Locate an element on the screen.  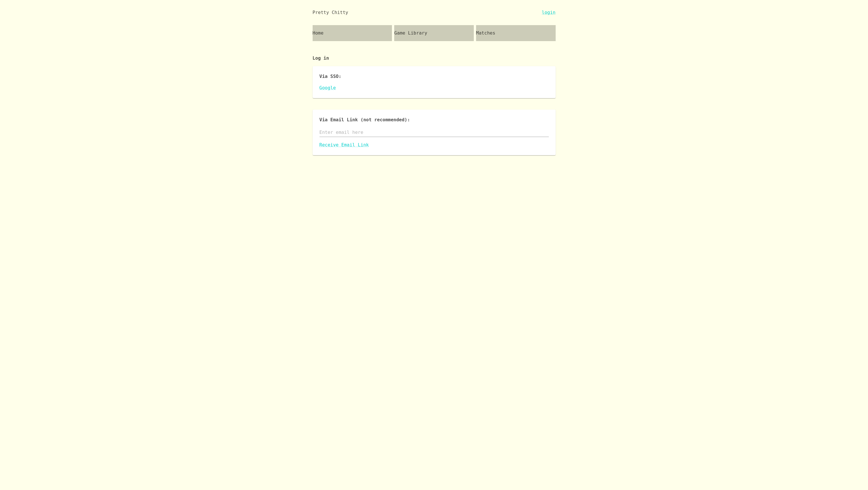
p: Via SSO: is located at coordinates (434, 76).